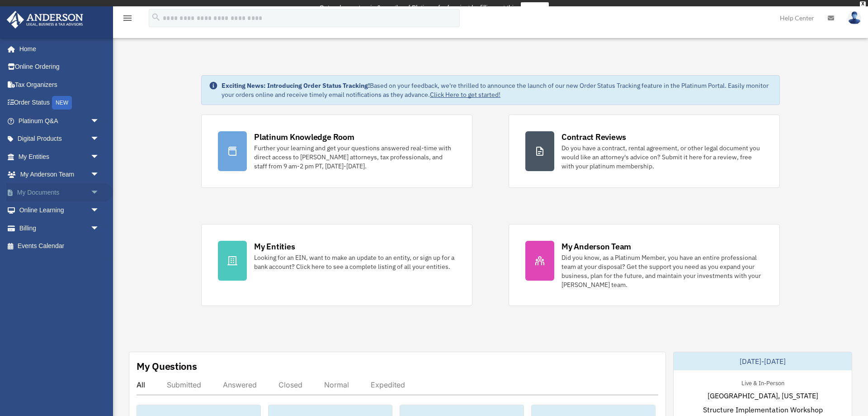  Describe the element at coordinates (465, 94) in the screenshot. I see `a: Click Here to get started!` at that location.